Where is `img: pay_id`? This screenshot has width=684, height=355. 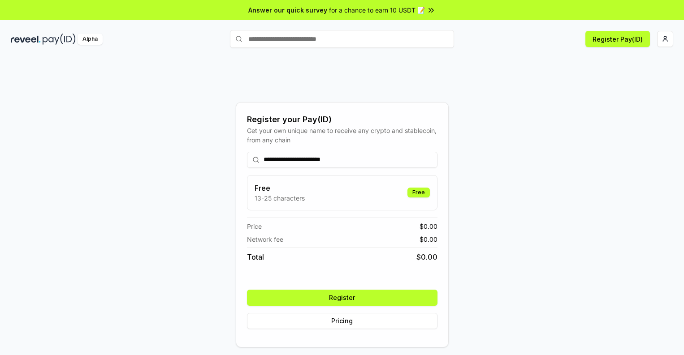
img: pay_id is located at coordinates (59, 39).